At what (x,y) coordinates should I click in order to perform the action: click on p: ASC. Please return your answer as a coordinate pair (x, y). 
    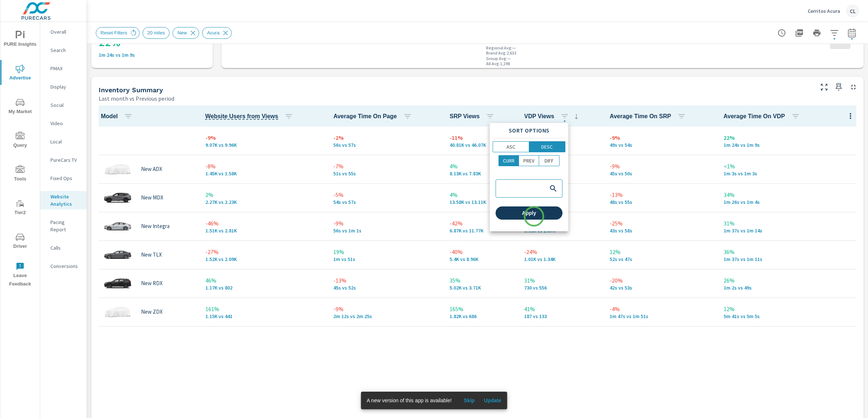
    Looking at the image, I should click on (511, 146).